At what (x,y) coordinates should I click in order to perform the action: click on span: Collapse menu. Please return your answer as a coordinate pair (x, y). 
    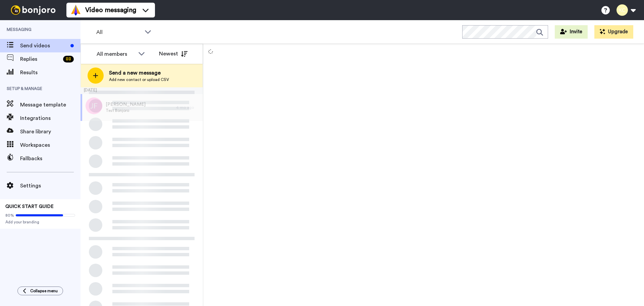
    Looking at the image, I should click on (44, 290).